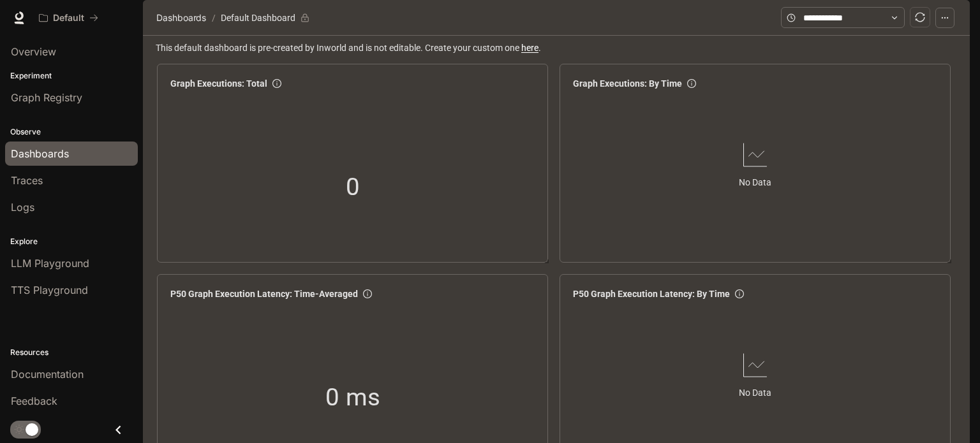 This screenshot has height=443, width=980. I want to click on span: Graph Executions: By Time, so click(627, 84).